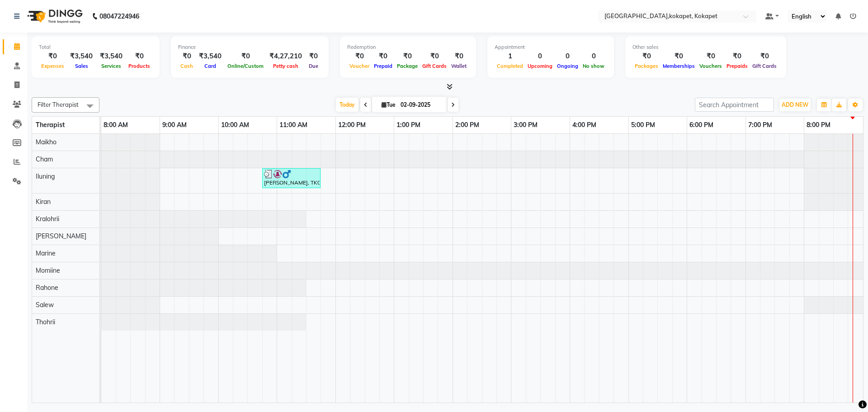  I want to click on span: Products, so click(139, 66).